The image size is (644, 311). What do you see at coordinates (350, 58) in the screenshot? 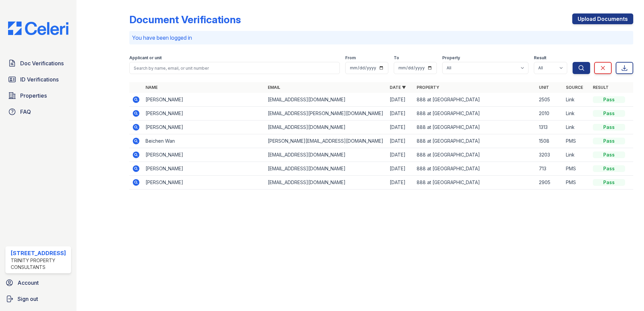
I see `label: From` at bounding box center [350, 58].